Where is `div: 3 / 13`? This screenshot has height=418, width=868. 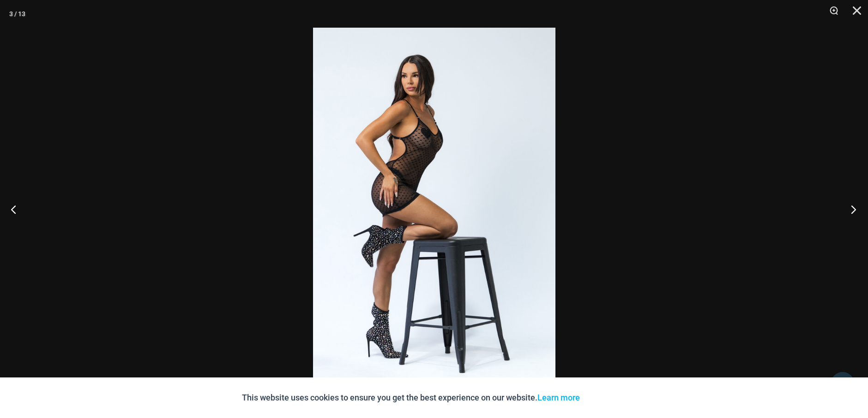
div: 3 / 13 is located at coordinates (17, 14).